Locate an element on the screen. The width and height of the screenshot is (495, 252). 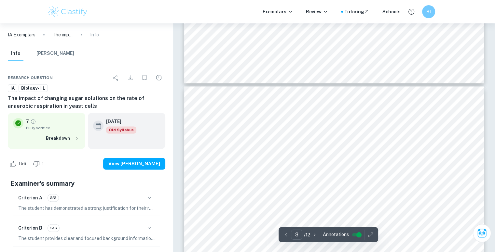
span: dehydrogenase, producing ethanol. Shown in equ.4. is located at coordinates (262, 239).